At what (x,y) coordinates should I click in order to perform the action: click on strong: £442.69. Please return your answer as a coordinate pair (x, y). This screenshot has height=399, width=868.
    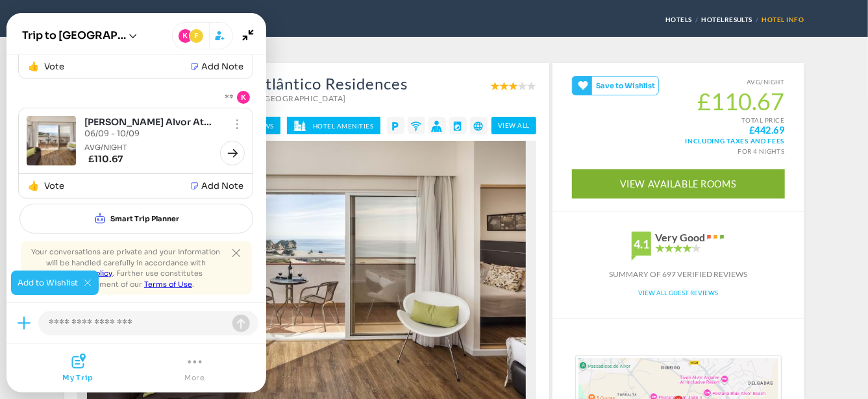
    Looking at the image, I should click on (767, 130).